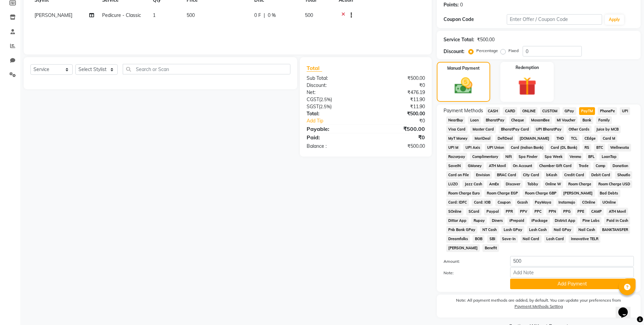 The height and width of the screenshot is (325, 644). I want to click on span: MariDeal, so click(483, 138).